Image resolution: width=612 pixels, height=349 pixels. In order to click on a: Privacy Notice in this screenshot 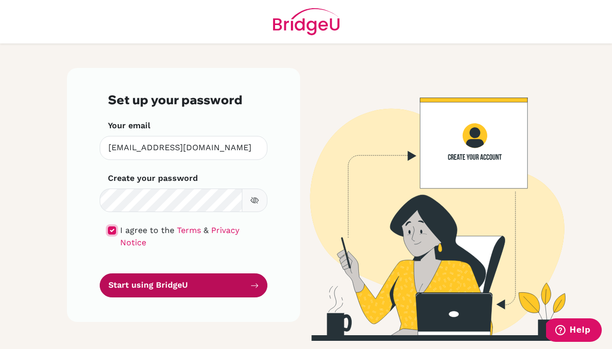, I will do `click(179, 236)`.